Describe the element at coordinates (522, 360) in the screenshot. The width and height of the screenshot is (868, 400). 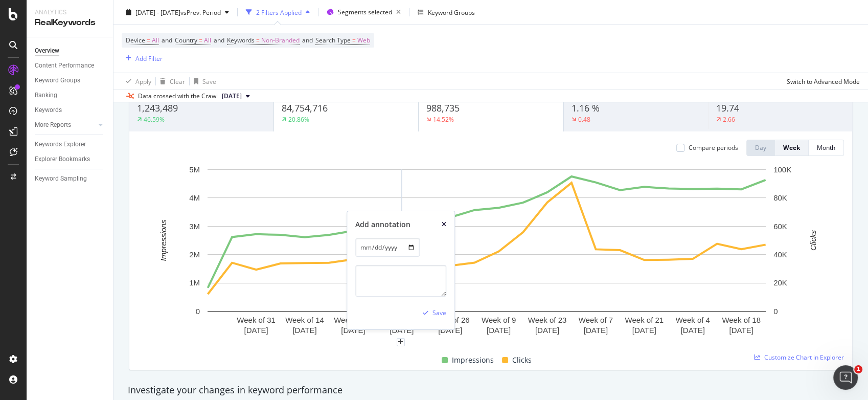
I see `span: Clicks` at that location.